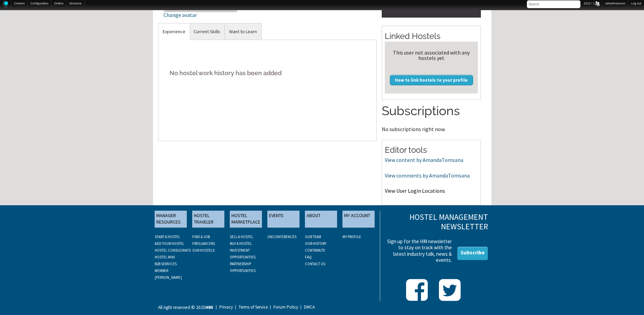 The image size is (644, 315). I want to click on a: INVESTMENT OPPORTUNITIES, so click(243, 254).